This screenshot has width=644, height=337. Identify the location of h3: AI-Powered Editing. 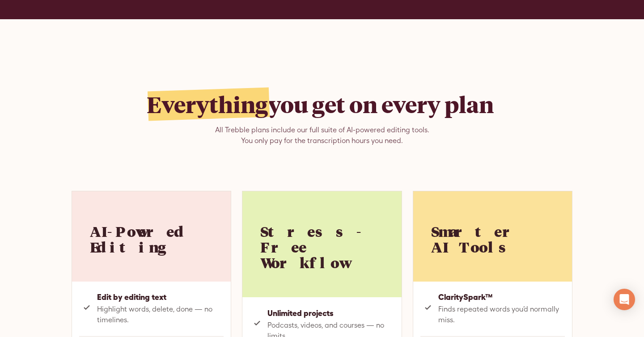
(151, 239).